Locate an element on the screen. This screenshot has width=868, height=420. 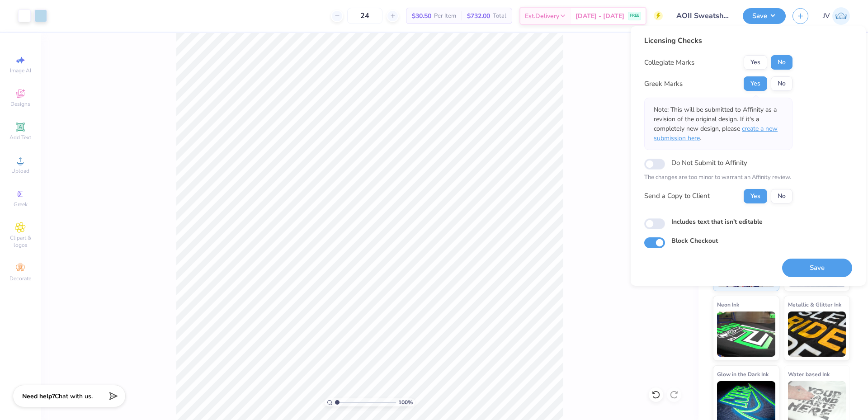
div: Send a Copy to Client is located at coordinates (677, 196).